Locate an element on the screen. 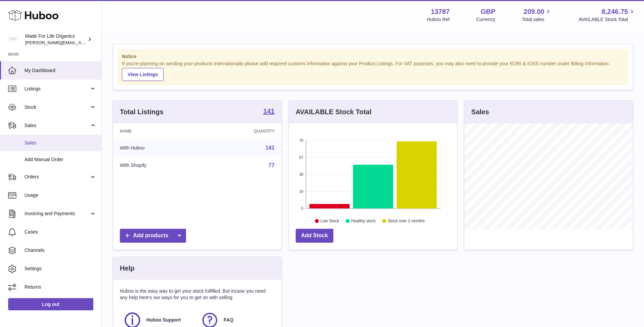 The image size is (644, 327). h3: Help is located at coordinates (127, 268).